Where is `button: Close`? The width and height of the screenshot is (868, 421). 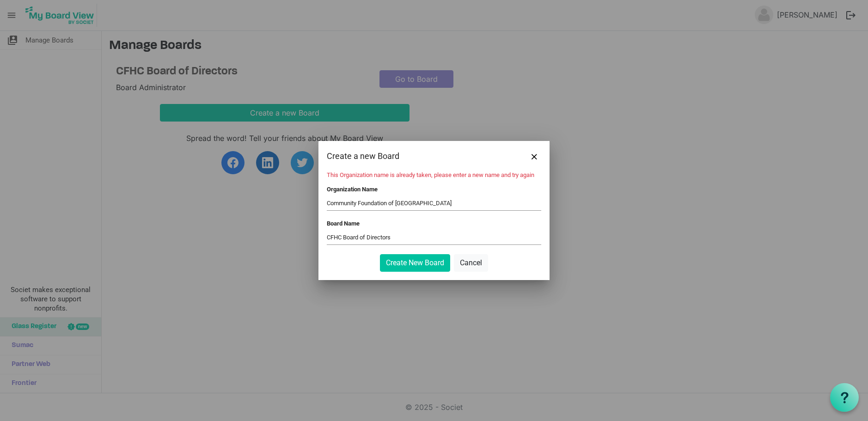 button: Close is located at coordinates (534, 156).